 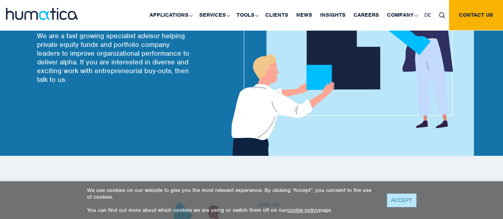 I want to click on span: DE, so click(x=427, y=15).